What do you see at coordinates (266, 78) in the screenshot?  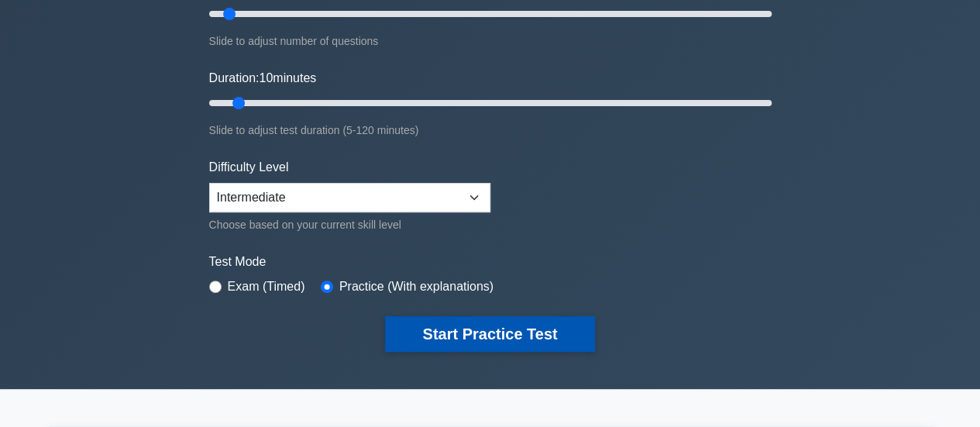 I see `span: 10` at bounding box center [266, 78].